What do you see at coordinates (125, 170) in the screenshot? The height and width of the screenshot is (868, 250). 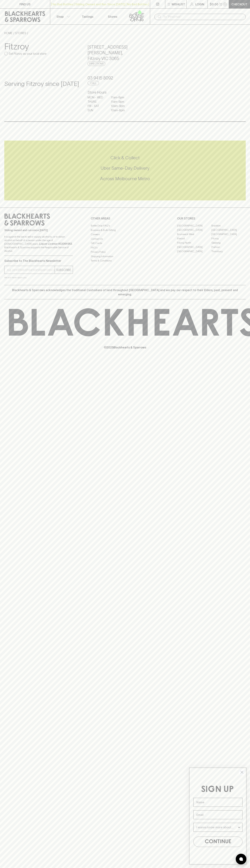 I see `div: Call to action block` at bounding box center [125, 170].